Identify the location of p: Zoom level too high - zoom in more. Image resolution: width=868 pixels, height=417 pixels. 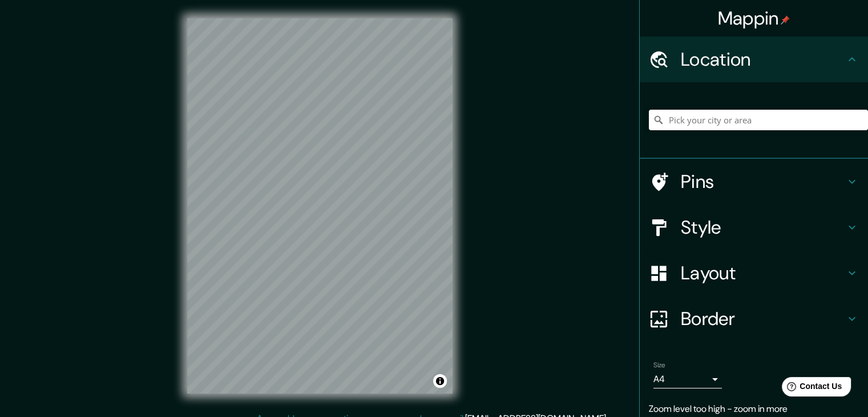
(754, 409).